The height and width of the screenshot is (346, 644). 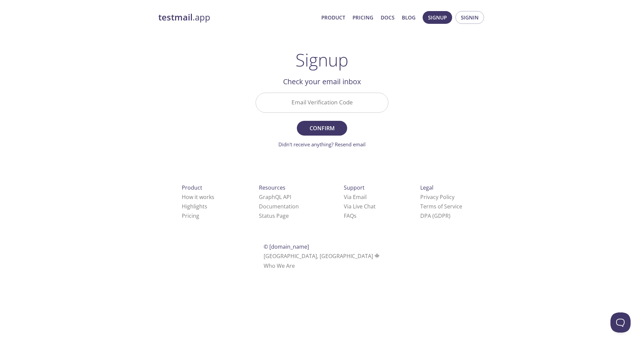 I want to click on a: Via Email, so click(x=355, y=197).